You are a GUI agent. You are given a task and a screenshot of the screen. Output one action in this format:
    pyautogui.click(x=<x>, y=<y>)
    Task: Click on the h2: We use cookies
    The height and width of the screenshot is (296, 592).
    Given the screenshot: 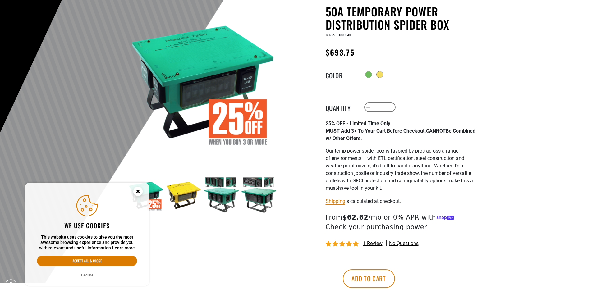 What is the action you would take?
    pyautogui.click(x=87, y=226)
    